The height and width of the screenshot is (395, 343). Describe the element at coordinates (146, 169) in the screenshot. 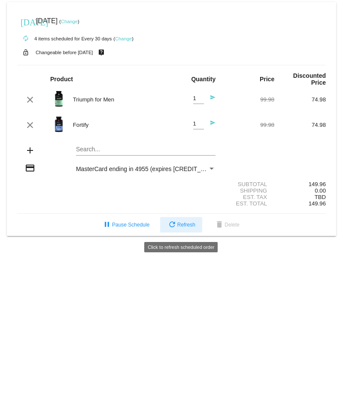

I see `mat-select: Payment Method` at that location.